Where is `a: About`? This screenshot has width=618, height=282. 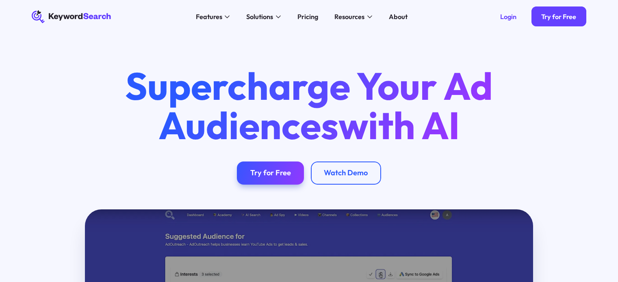
a: About is located at coordinates (398, 17).